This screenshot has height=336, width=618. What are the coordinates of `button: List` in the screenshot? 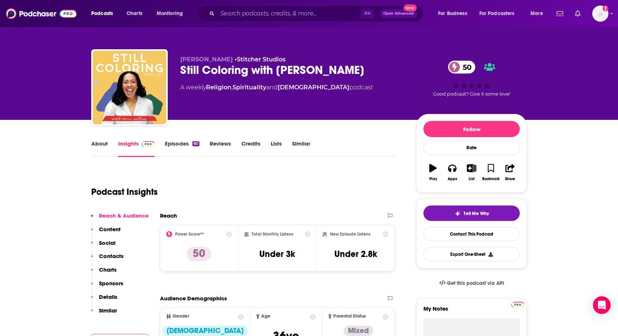 It's located at (472, 173).